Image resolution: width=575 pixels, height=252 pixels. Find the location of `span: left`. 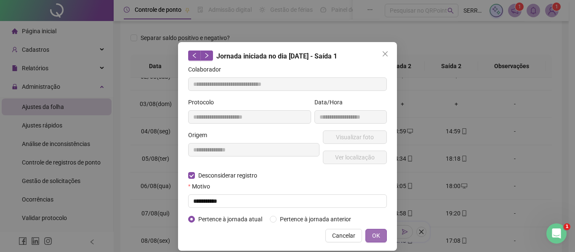

span: left is located at coordinates (195, 56).